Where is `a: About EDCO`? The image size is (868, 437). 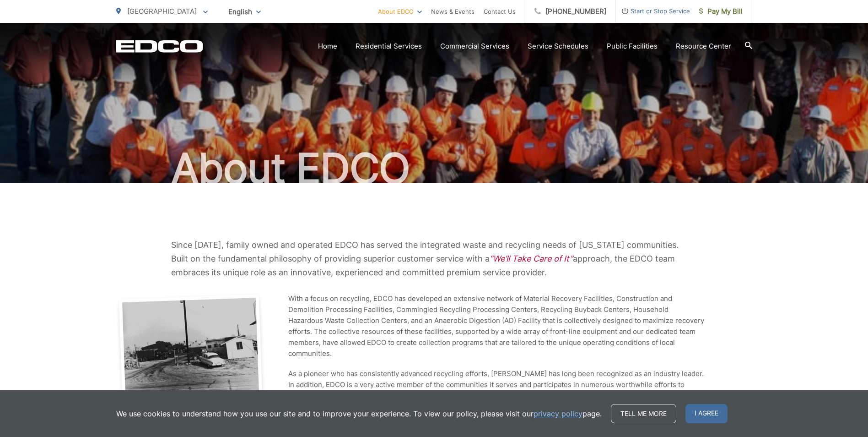
a: About EDCO is located at coordinates (400, 12).